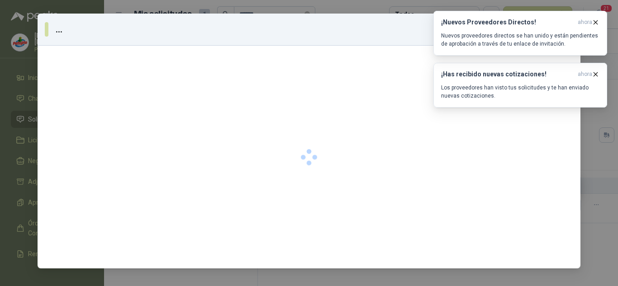  I want to click on p: Nuevos proveedores directos se han unido y están pendientes de aprobación a través de tu enlace d..., so click(520, 40).